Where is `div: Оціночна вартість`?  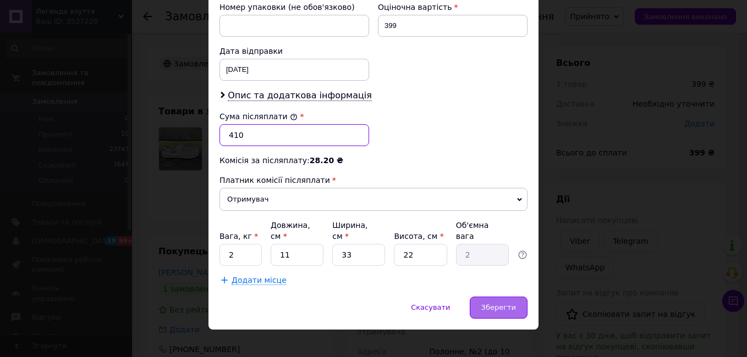
div: Оціночна вартість is located at coordinates (453, 7).